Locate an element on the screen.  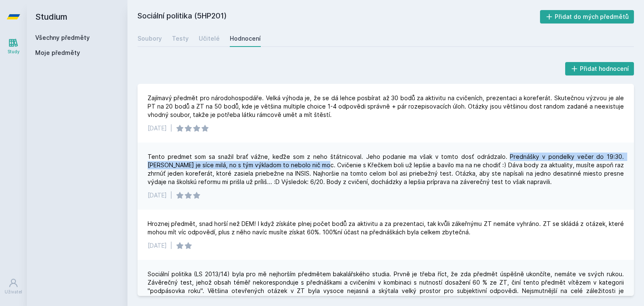
div: Uživatel is located at coordinates (13, 292).